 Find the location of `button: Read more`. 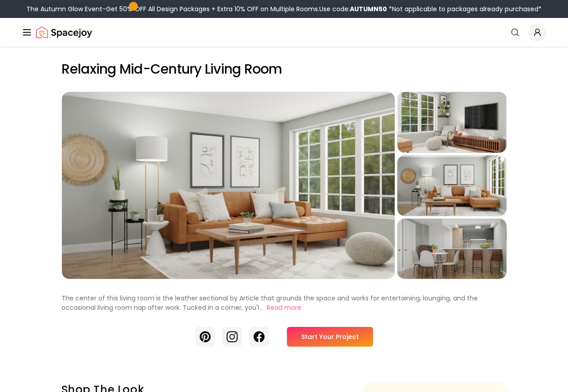

button: Read more is located at coordinates (284, 308).